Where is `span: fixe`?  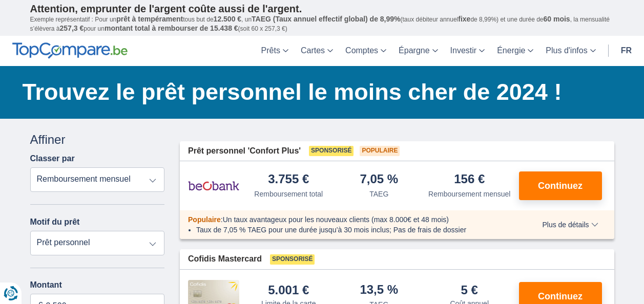 span: fixe is located at coordinates (465, 19).